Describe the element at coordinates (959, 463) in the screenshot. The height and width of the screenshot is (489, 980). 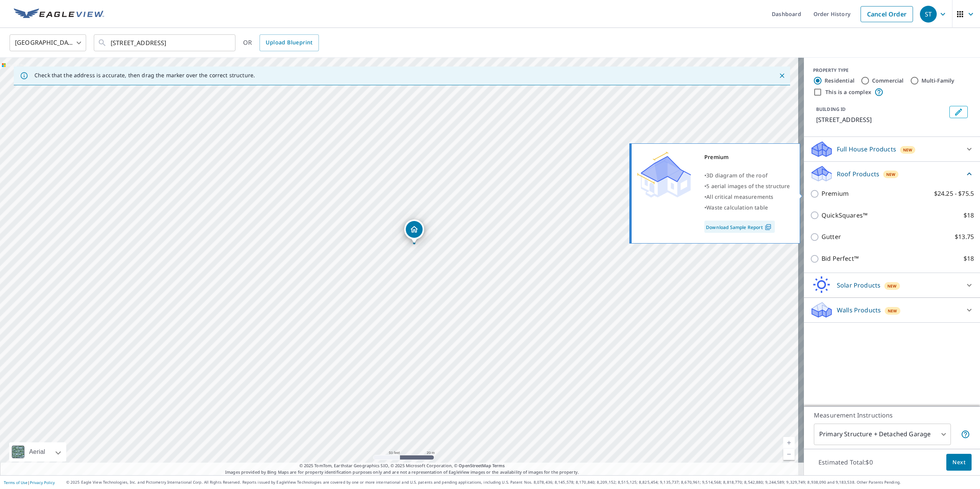
I see `button: Next` at that location.